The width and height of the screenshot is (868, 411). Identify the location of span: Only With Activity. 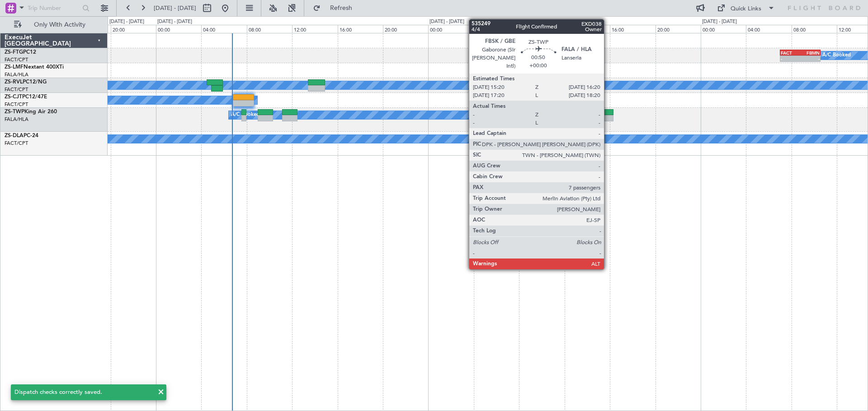
(59, 25).